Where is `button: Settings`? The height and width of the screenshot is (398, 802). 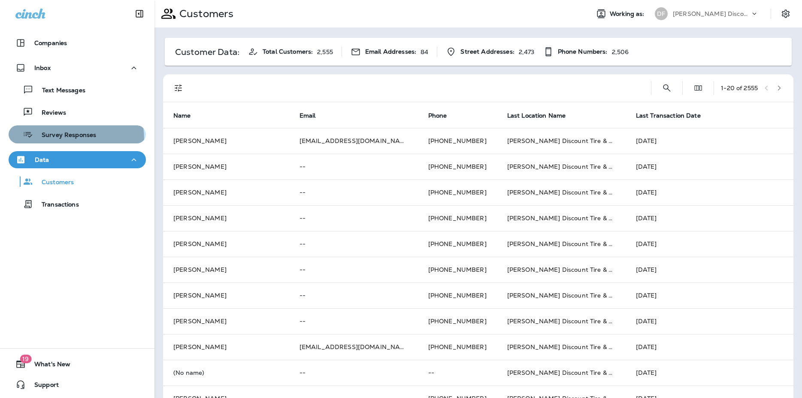
button: Settings is located at coordinates (786, 14).